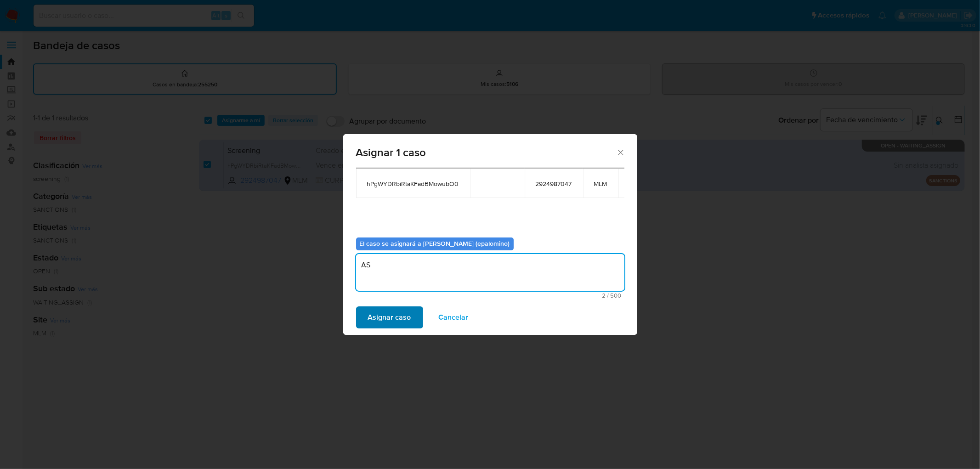 The height and width of the screenshot is (469, 980). What do you see at coordinates (554, 184) in the screenshot?
I see `span: 2924987047` at bounding box center [554, 184].